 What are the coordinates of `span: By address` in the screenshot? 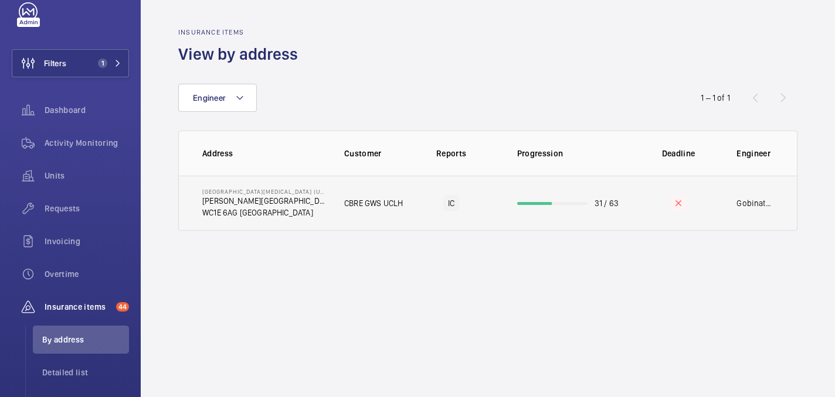 It's located at (86, 340).